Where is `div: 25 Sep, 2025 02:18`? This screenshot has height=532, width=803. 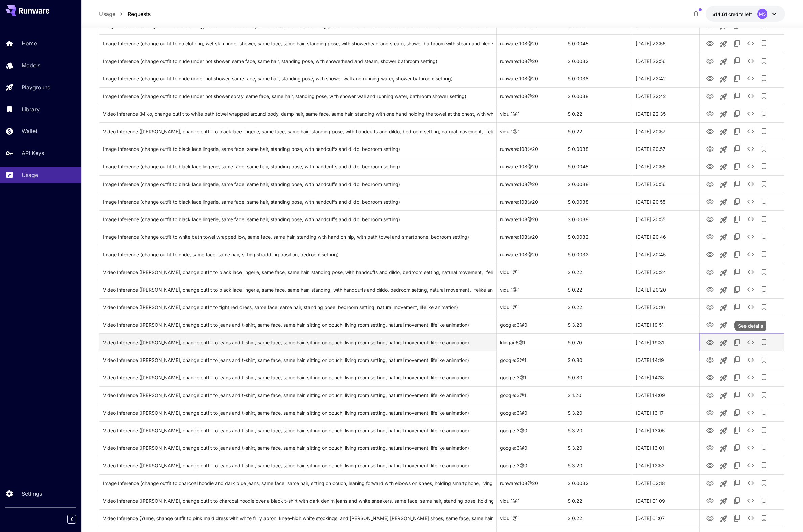 div: 25 Sep, 2025 02:18 is located at coordinates (665, 483).